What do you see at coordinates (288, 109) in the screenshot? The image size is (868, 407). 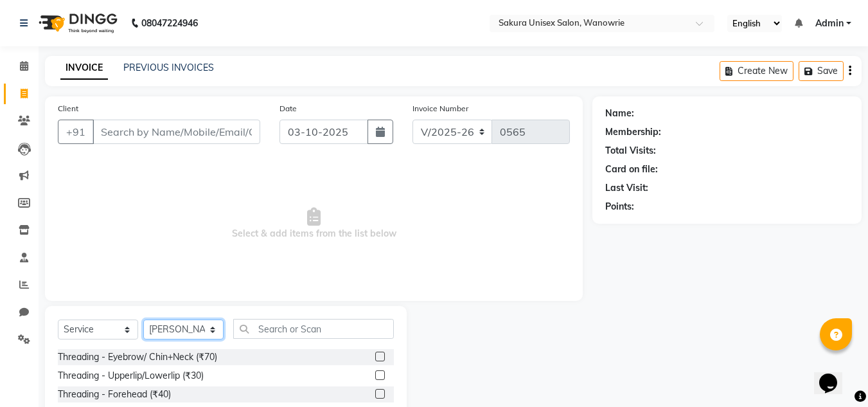 I see `label: Date` at bounding box center [288, 109].